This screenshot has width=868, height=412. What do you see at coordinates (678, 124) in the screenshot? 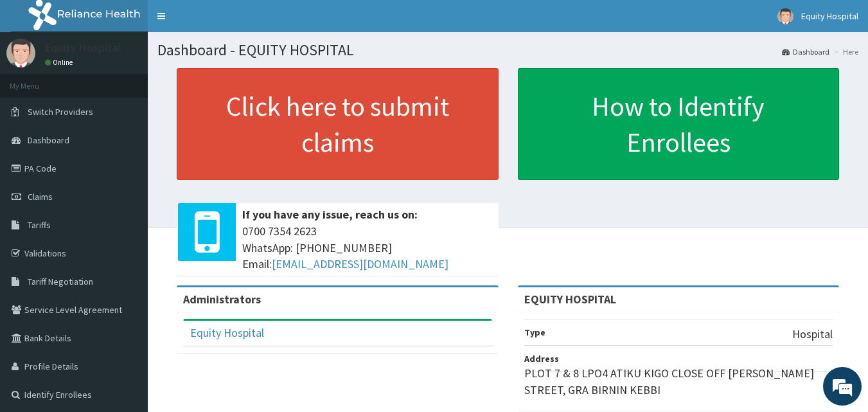
I see `a: How to Identify Enrollees` at bounding box center [678, 124].